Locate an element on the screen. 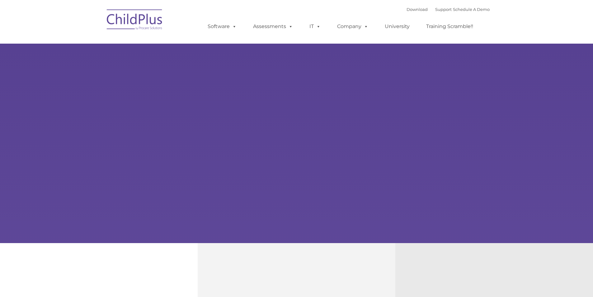 Image resolution: width=593 pixels, height=297 pixels. img: ChildPlus by Procare Solutions is located at coordinates (135, 21).